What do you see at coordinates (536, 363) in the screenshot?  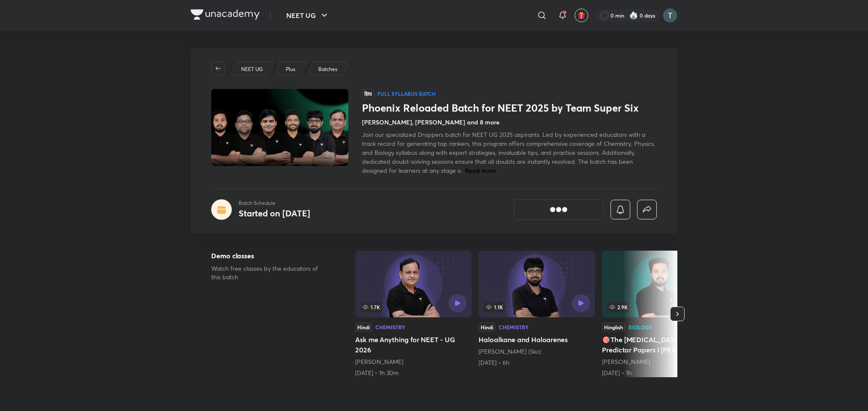 I see `div: 20th Apr • 6h` at bounding box center [536, 363].